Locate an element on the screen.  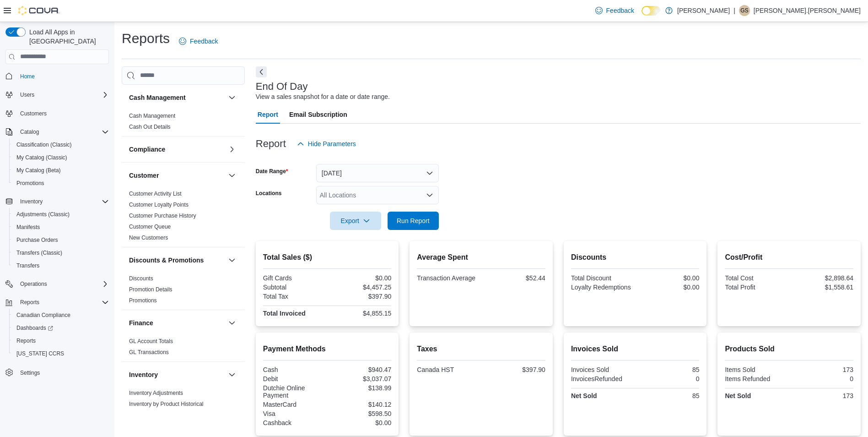
a: Purchase Orders is located at coordinates (37, 240).